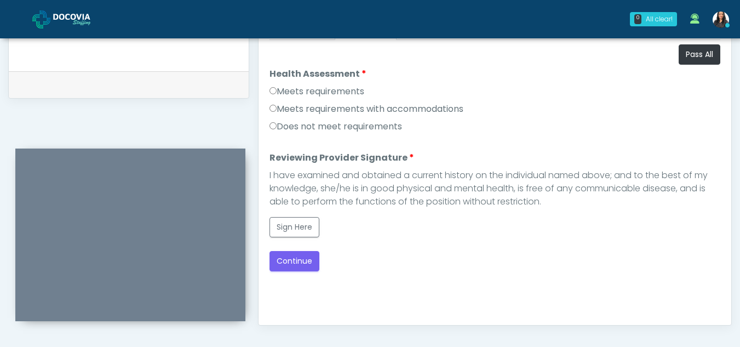  I want to click on label: Does not meet requirements, so click(336, 126).